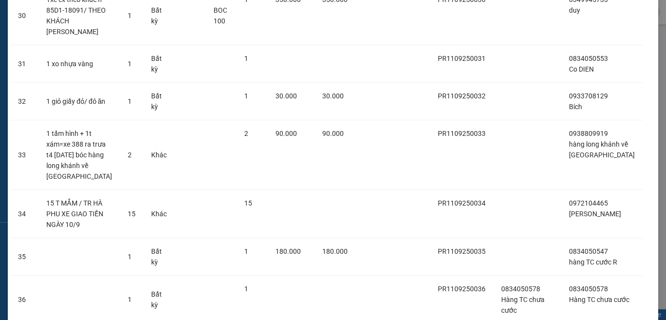 This screenshot has height=320, width=666. What do you see at coordinates (24, 101) in the screenshot?
I see `td: 32` at bounding box center [24, 101].